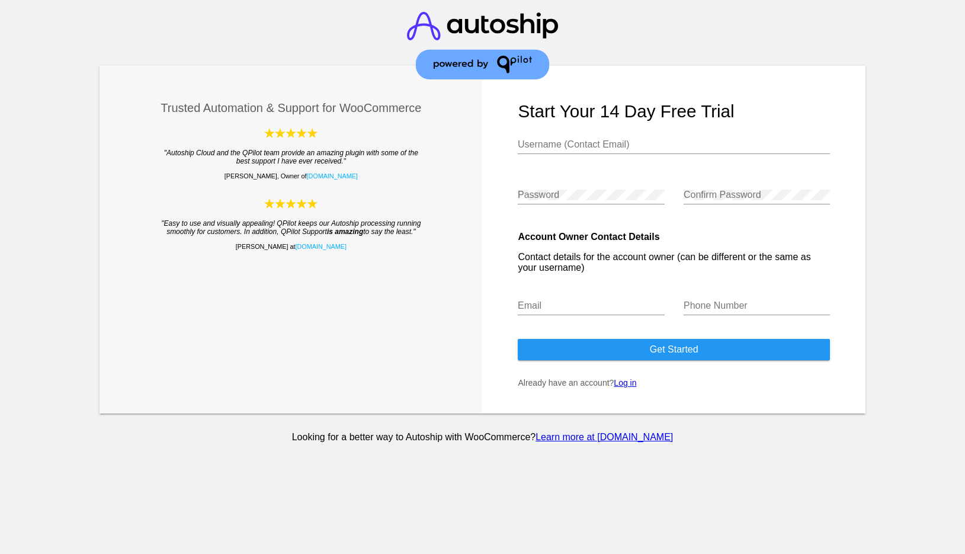  Describe the element at coordinates (674, 145) in the screenshot. I see `input: Username (Contact Email)` at that location.